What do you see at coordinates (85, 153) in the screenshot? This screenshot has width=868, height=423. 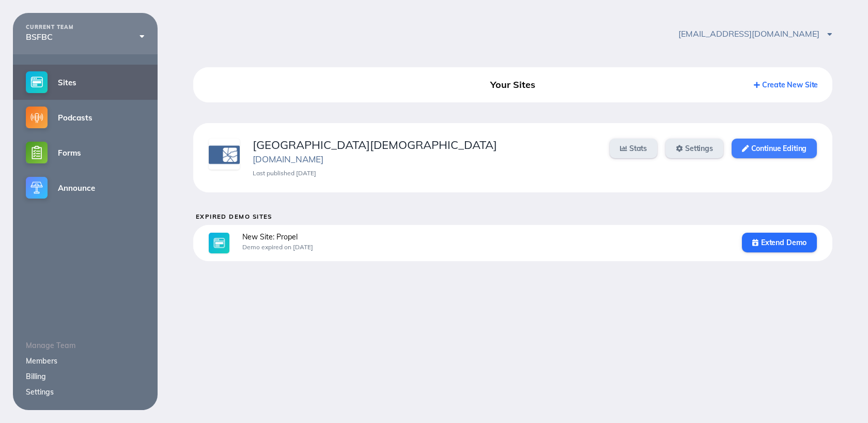 I see `a: Forms` at bounding box center [85, 153].